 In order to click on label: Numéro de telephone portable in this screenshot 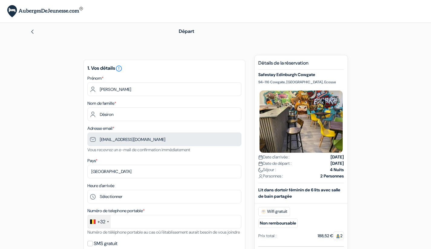, I will do `click(116, 211)`.